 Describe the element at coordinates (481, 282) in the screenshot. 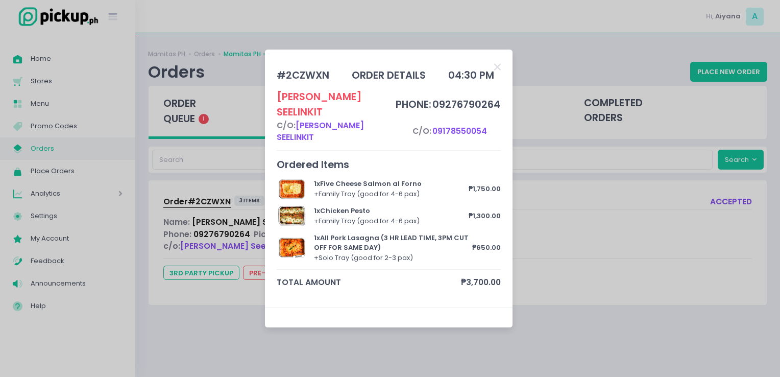

I see `span: ₱3,700.00` at that location.